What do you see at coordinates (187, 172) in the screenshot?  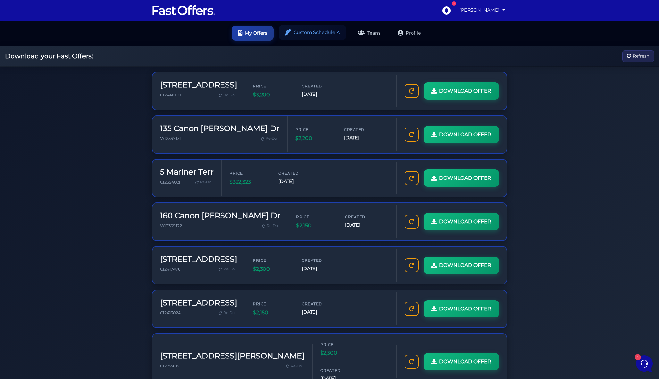 I see `h3: 5 Mariner Terr` at bounding box center [187, 172].